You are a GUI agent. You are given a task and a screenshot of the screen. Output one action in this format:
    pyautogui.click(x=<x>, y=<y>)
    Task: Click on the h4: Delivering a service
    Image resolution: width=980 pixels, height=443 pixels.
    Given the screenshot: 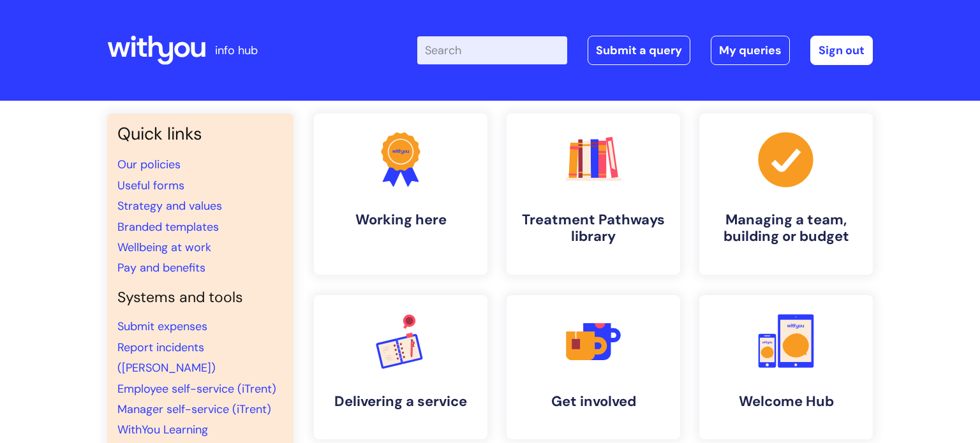 What is the action you would take?
    pyautogui.click(x=401, y=401)
    